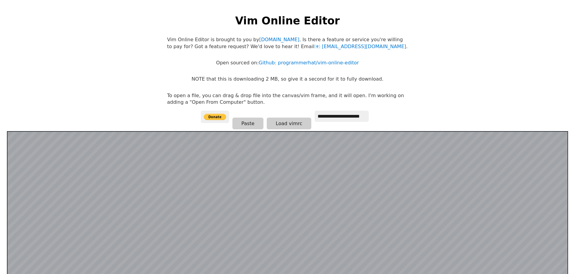 The height and width of the screenshot is (274, 575). What do you see at coordinates (248, 123) in the screenshot?
I see `button: Paste` at bounding box center [248, 123].